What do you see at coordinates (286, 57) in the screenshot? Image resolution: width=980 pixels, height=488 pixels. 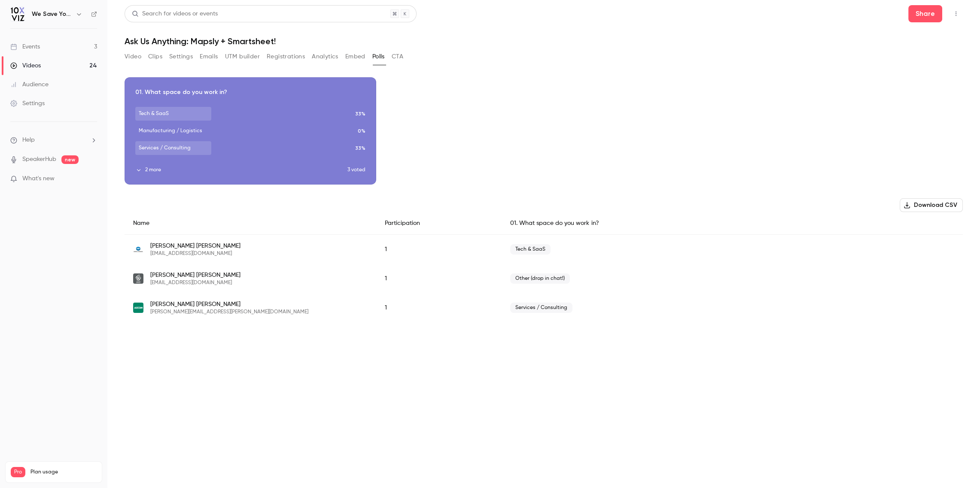 I see `button: Registrations` at bounding box center [286, 57].